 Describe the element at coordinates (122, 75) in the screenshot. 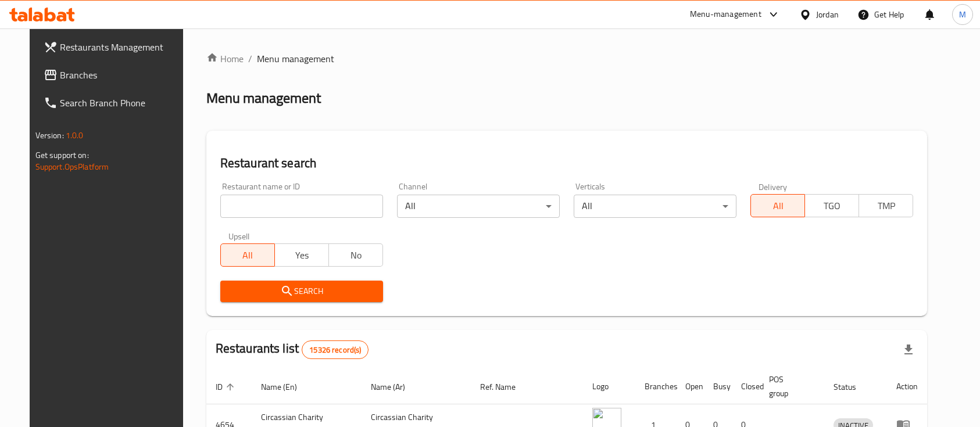

I see `span: Branches` at that location.